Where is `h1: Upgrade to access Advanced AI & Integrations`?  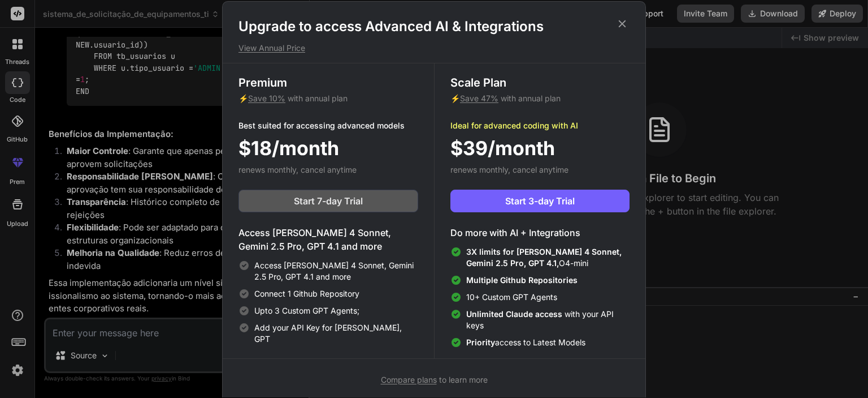 h1: Upgrade to access Advanced AI & Integrations is located at coordinates (434, 27).